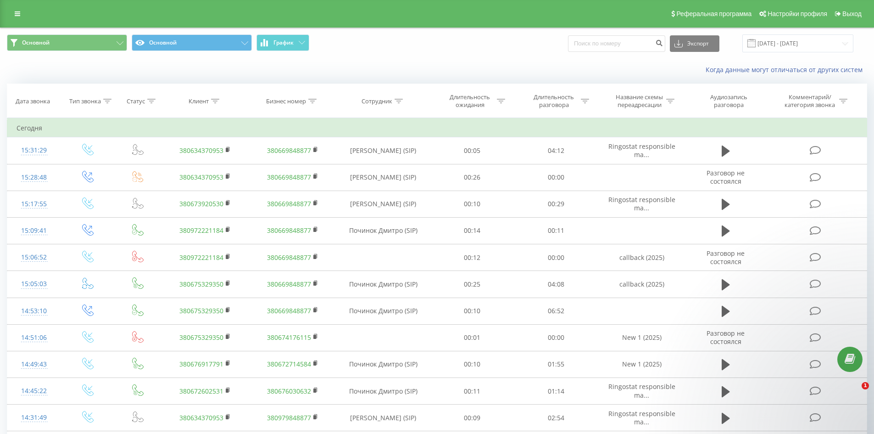  Describe the element at coordinates (286, 101) in the screenshot. I see `div: Бизнес номер` at that location.